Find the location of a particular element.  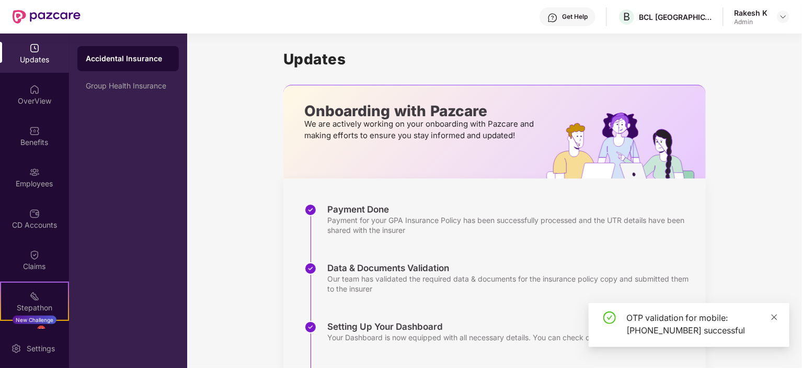

div: Get Help is located at coordinates (575, 17).